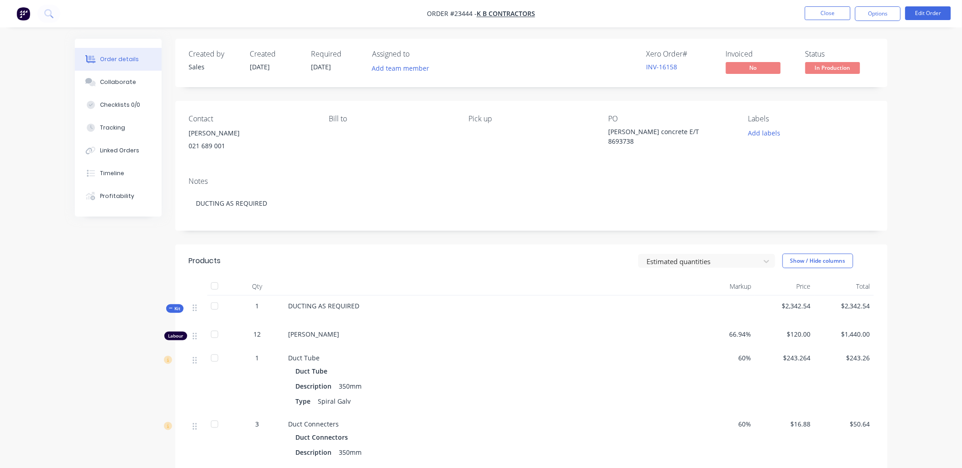 This screenshot has width=962, height=468. Describe the element at coordinates (928, 13) in the screenshot. I see `button: Edit Order` at that location.